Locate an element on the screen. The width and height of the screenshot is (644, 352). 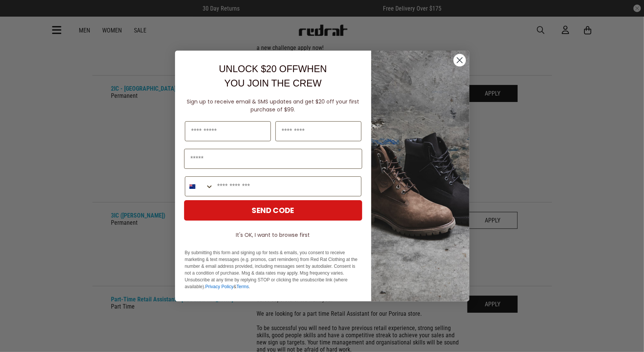
a: Terms is located at coordinates (243, 286).